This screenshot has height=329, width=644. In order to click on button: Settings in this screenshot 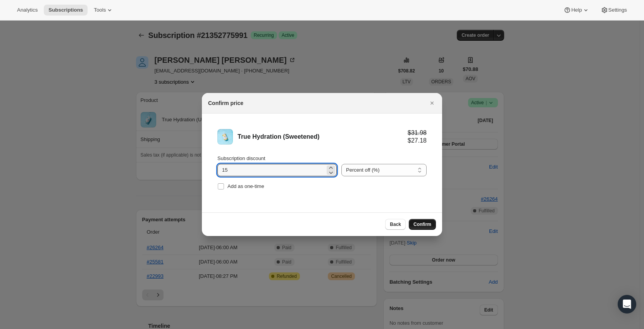, I will do `click(613, 10)`.